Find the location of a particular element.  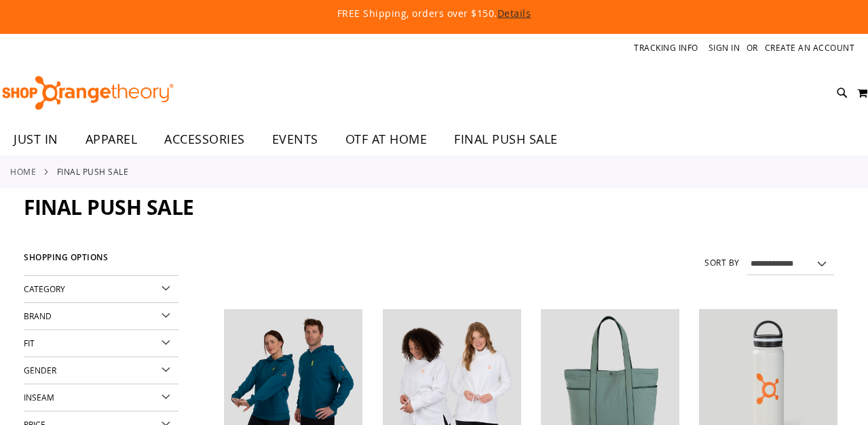

div: Brand is located at coordinates (101, 317).